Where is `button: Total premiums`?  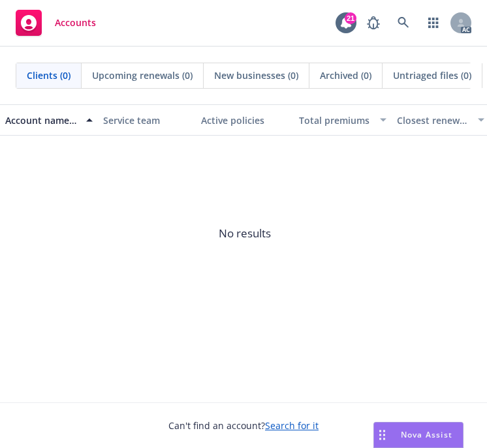
button: Total premiums is located at coordinates (343, 120).